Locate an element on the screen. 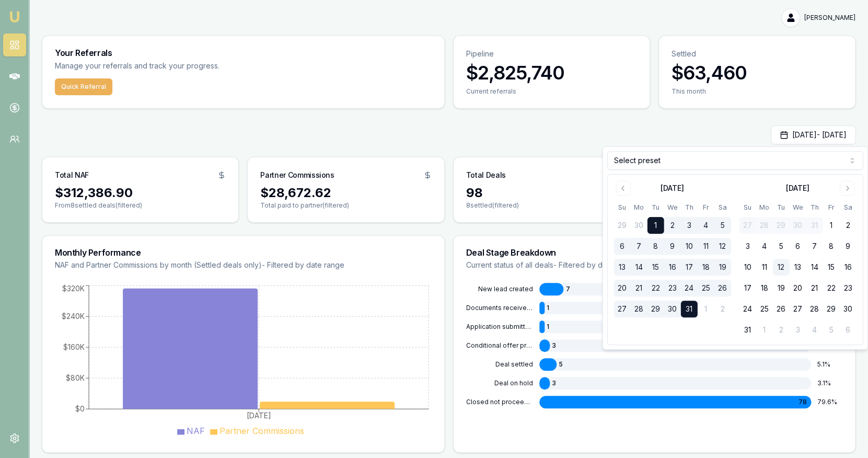 This screenshot has height=458, width=868. button: 9 is located at coordinates (673, 246).